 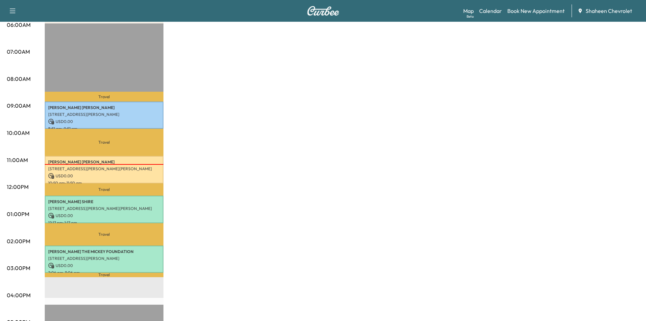 I want to click on p: 10:00AM, so click(x=18, y=133).